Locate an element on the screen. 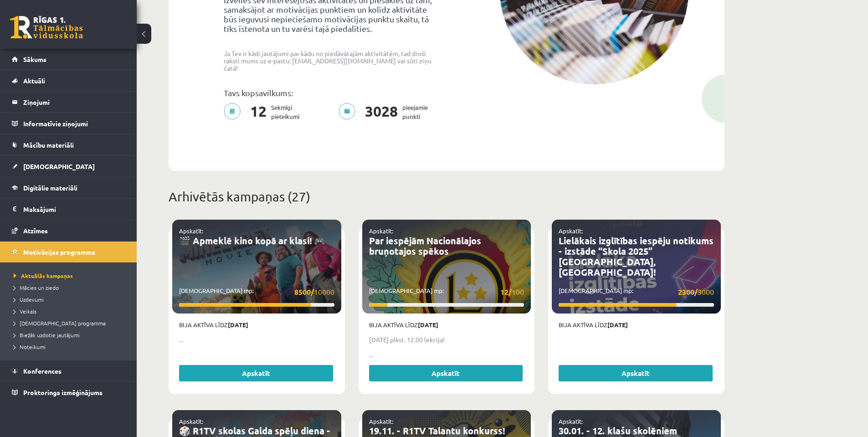  span: Motivācijas programma is located at coordinates (59, 252).